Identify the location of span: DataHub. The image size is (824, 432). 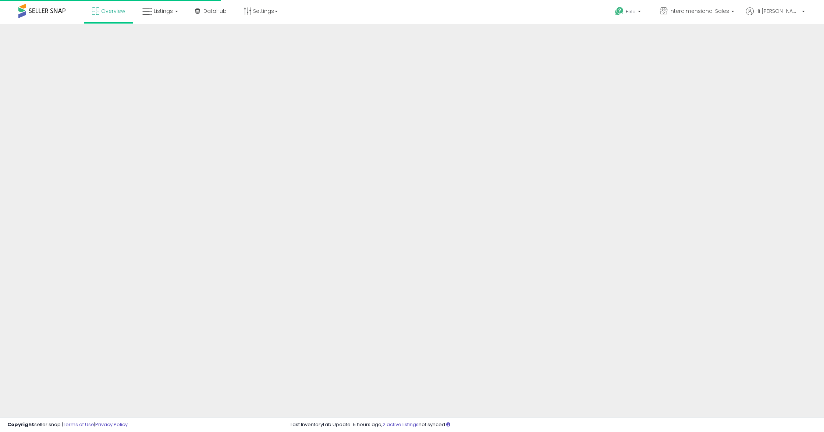
(215, 11).